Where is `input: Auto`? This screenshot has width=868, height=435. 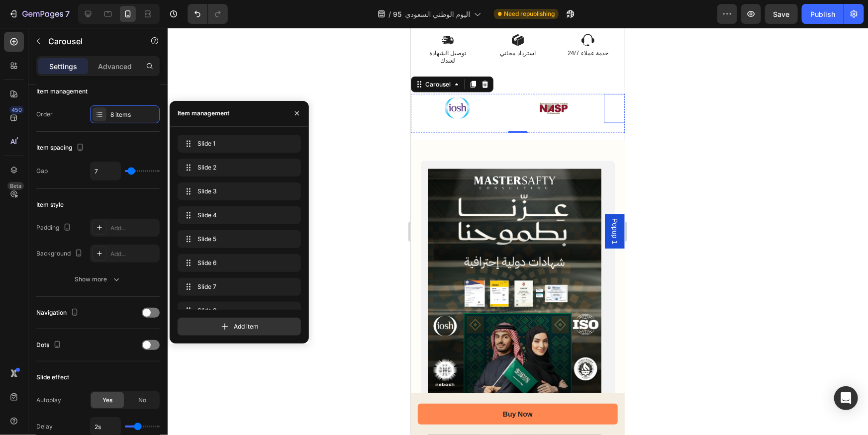
input: Auto is located at coordinates (105, 171).